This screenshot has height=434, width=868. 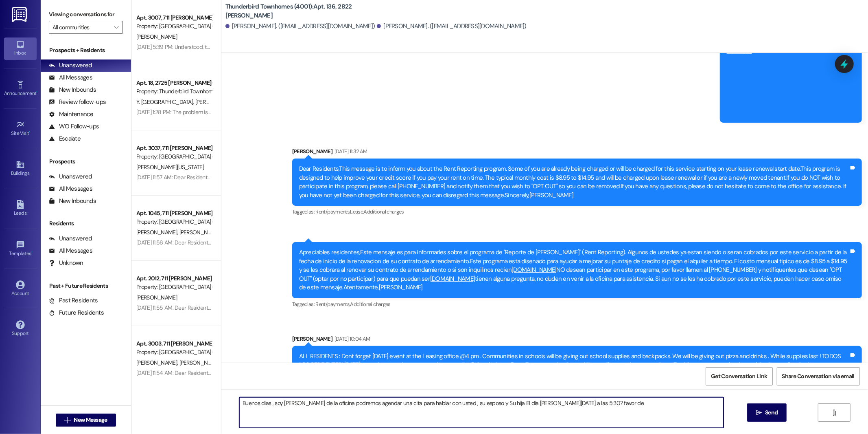 What do you see at coordinates (818, 376) in the screenshot?
I see `span: Share Conversation via email` at bounding box center [818, 376].